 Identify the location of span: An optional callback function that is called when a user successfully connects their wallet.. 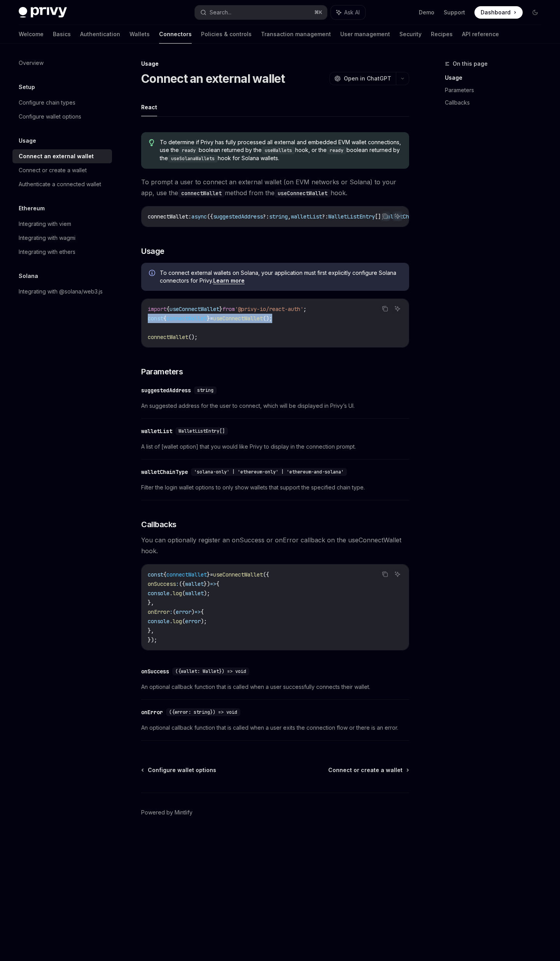
(275, 687).